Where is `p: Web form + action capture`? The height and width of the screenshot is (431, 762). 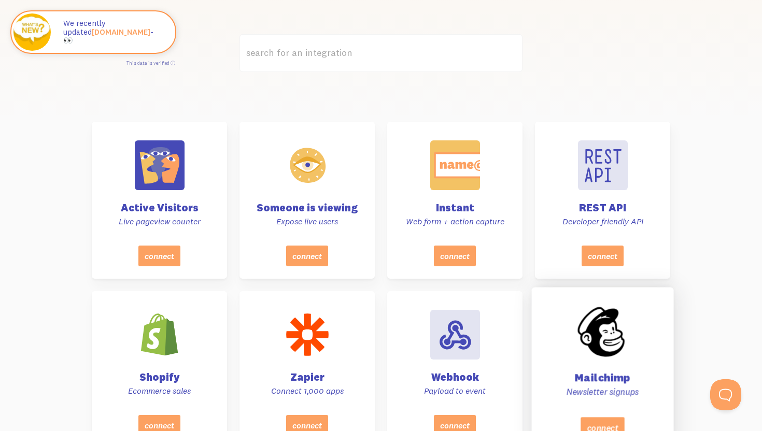
p: Web form + action capture is located at coordinates (455, 221).